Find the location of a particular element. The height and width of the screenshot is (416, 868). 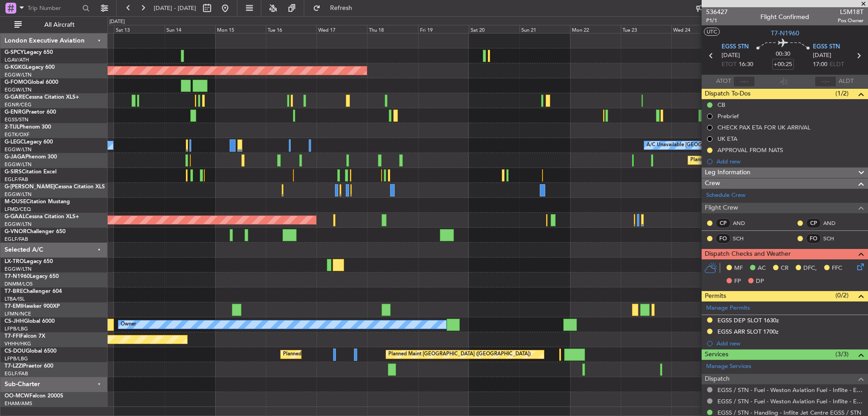

span: G-VNOR is located at coordinates (16, 232).